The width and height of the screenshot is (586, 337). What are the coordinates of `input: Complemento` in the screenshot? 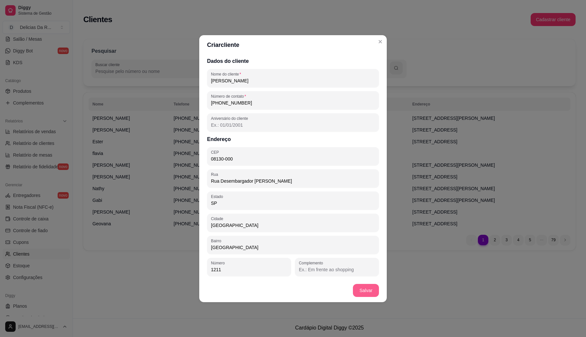 It's located at (337, 270).